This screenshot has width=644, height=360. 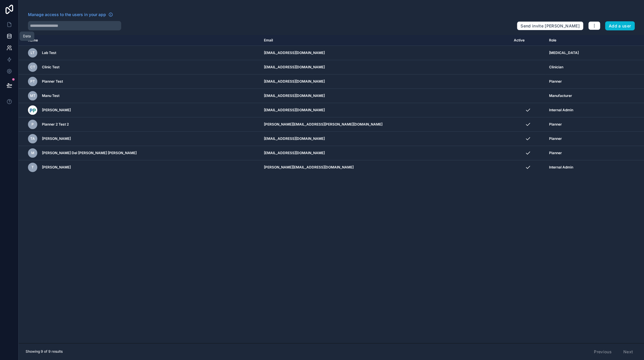 I want to click on span: M, so click(x=33, y=153).